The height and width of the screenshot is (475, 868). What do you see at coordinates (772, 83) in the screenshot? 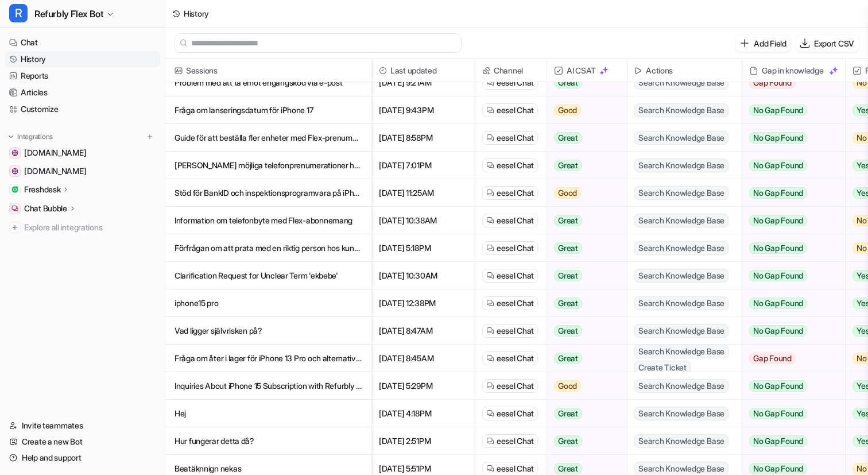
I see `span: Gap Found` at bounding box center [772, 83].